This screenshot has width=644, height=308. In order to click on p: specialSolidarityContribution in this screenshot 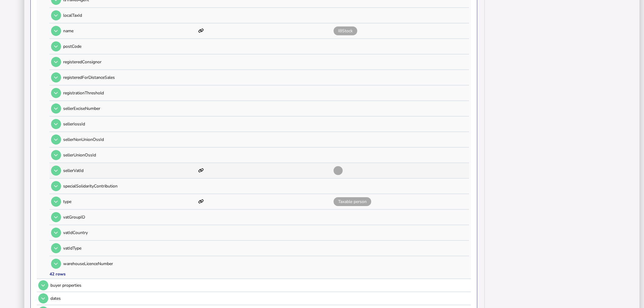, I will do `click(130, 186)`.